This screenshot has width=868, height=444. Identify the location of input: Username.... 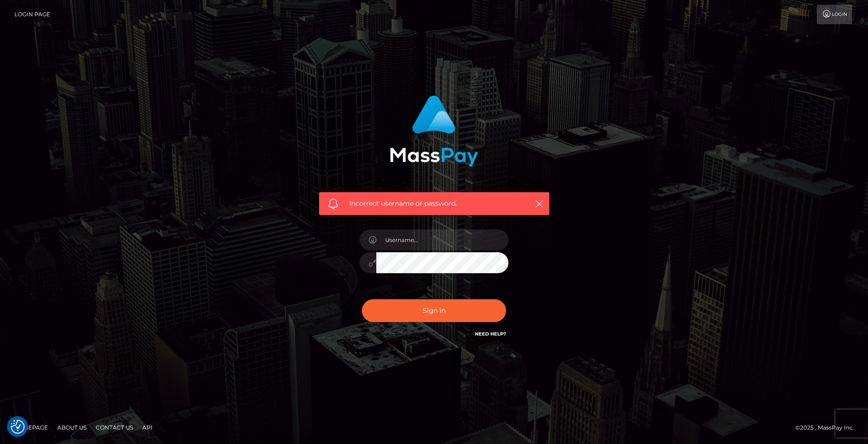
(443, 240).